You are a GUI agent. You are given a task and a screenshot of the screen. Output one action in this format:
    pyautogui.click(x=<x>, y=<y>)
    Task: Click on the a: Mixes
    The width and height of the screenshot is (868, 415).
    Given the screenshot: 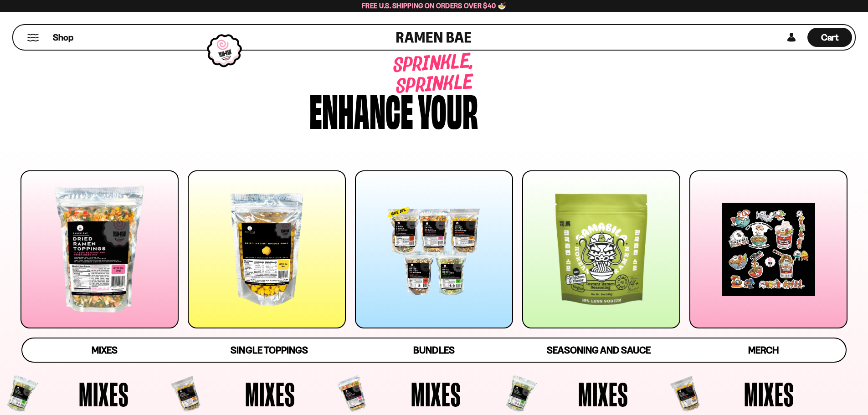 What is the action you would take?
    pyautogui.click(x=104, y=350)
    